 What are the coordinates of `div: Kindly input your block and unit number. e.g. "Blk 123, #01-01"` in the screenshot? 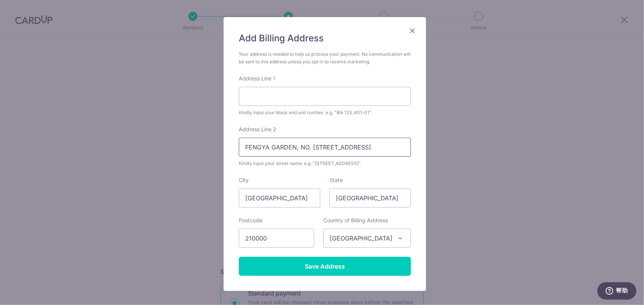 It's located at (325, 113).